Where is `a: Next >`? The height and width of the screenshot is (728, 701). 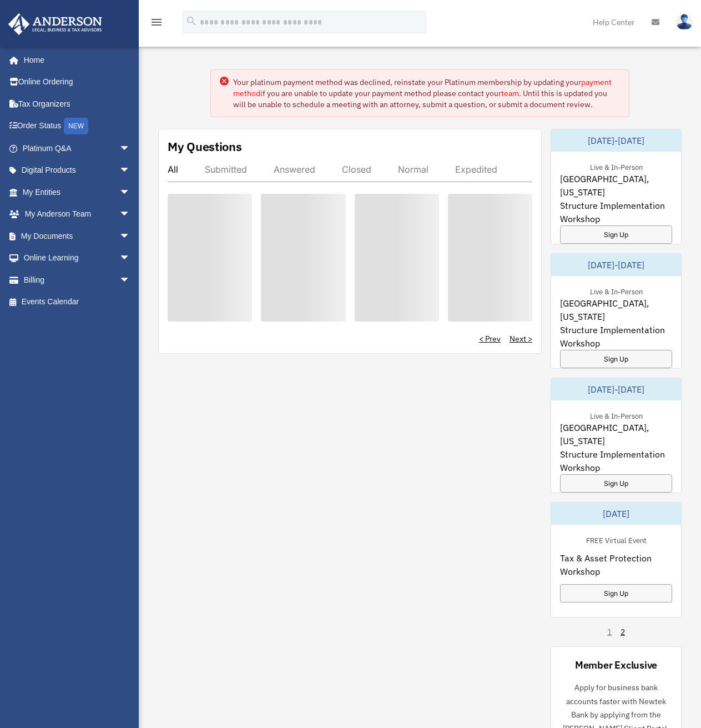
a: Next > is located at coordinates (521, 339).